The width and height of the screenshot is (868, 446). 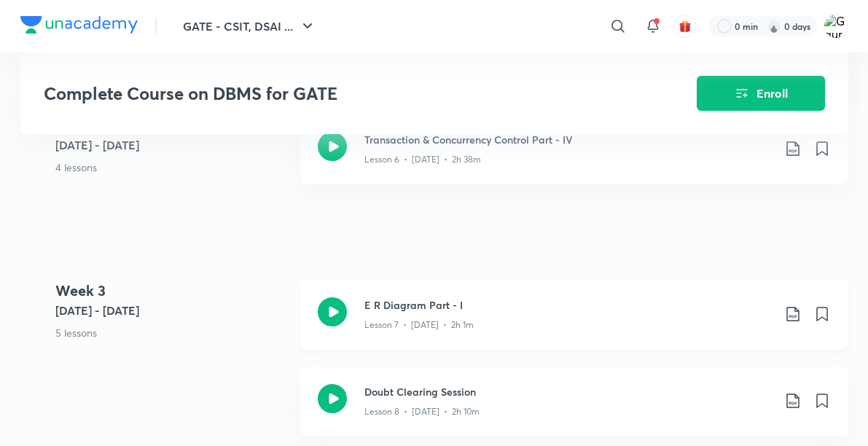 What do you see at coordinates (568, 305) in the screenshot?
I see `h3: E R Diagram Part - I` at bounding box center [568, 305].